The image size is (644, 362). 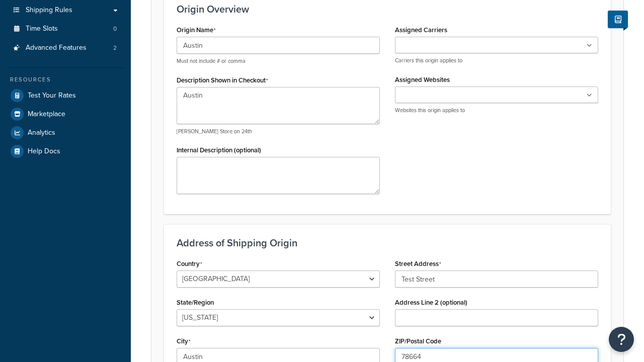 I want to click on li: Help Docs, so click(x=66, y=151).